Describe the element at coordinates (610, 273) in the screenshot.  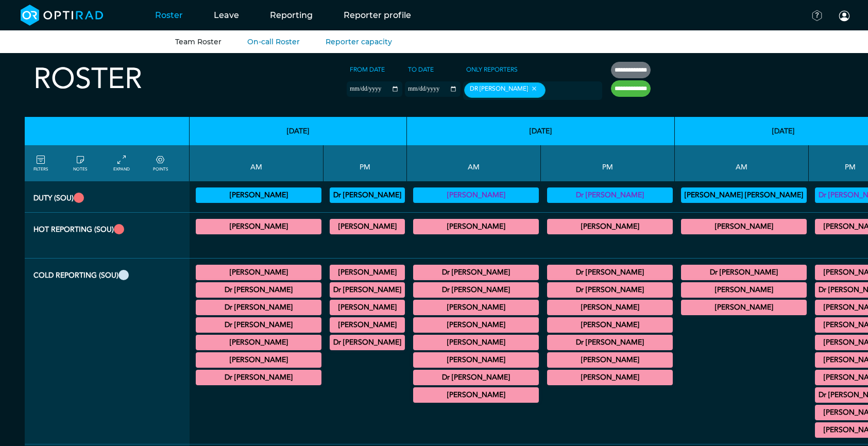
I see `div: CB CT Dental 12:00 - 13:00` at that location.